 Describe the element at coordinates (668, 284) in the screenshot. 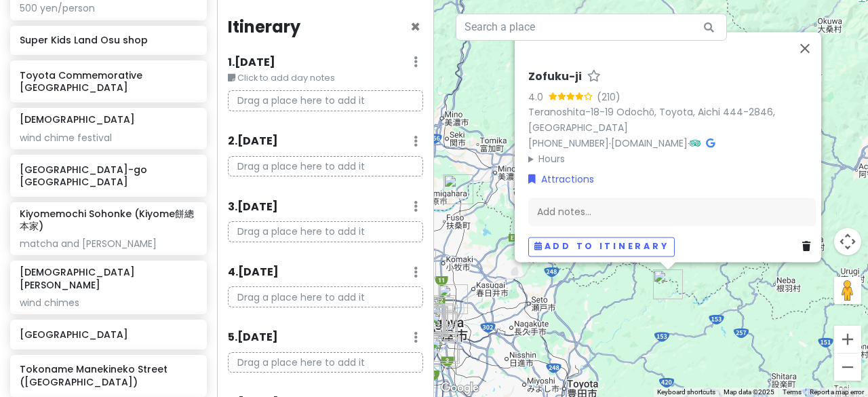

I see `div: Zofuku-ji` at that location.